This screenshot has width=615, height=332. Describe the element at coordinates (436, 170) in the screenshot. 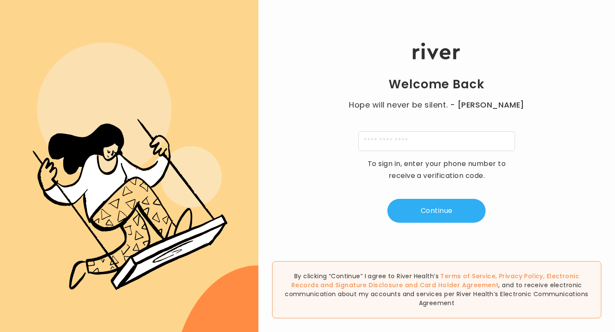

I see `p: To sign in, enter your phone number to receive a verification code.` at that location.